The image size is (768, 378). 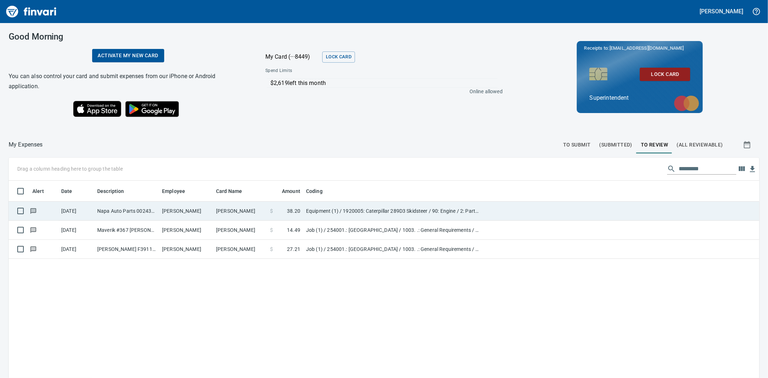 I want to click on td: Equipment (1) / 1920005: Caterpillar 289D3 Skidsteer / 90: Engine / 2: Parts/Other, so click(x=393, y=211).